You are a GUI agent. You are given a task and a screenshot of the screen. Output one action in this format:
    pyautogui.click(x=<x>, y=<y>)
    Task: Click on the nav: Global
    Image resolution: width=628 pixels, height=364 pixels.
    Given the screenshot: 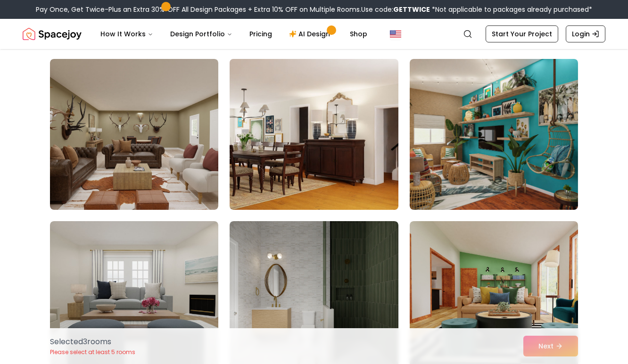 What is the action you would take?
    pyautogui.click(x=314, y=34)
    